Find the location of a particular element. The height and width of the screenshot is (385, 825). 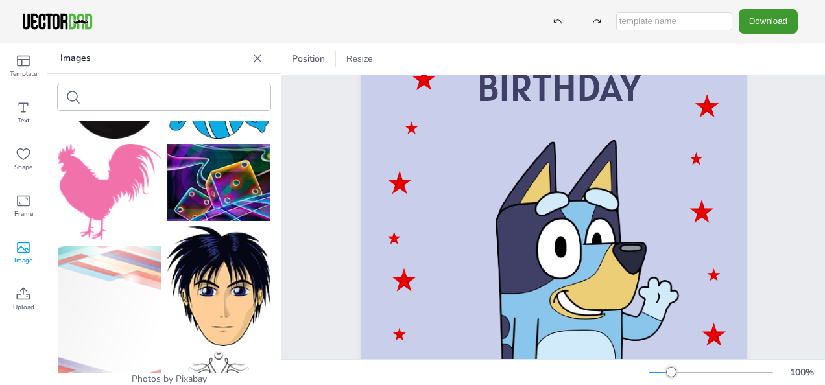

a: Pixabay is located at coordinates (191, 379).